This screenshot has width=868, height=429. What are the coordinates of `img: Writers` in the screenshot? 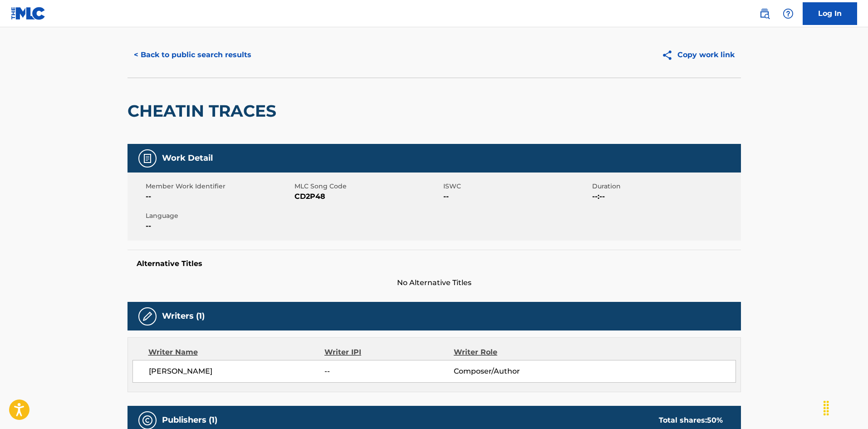 It's located at (147, 316).